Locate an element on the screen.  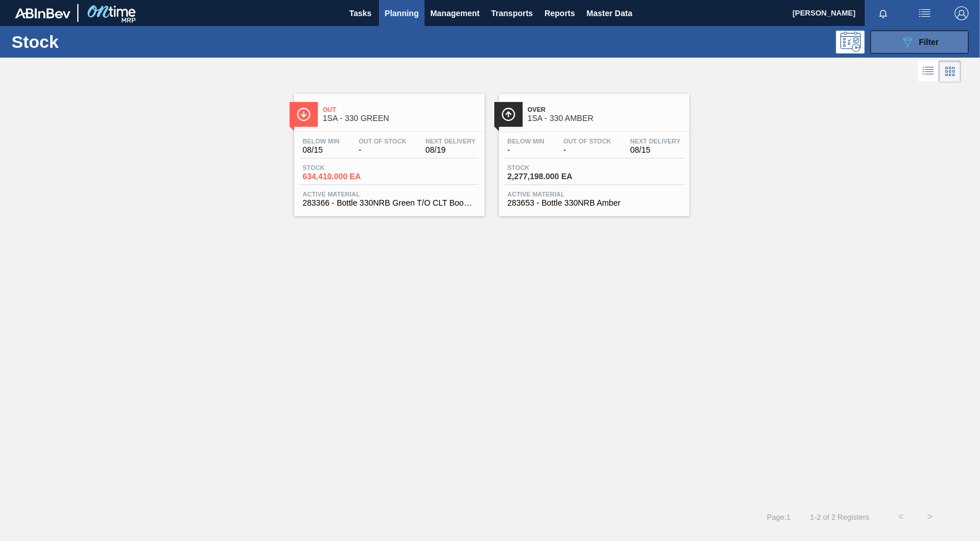
span: 1SA - 330 GREEN is located at coordinates (401, 118).